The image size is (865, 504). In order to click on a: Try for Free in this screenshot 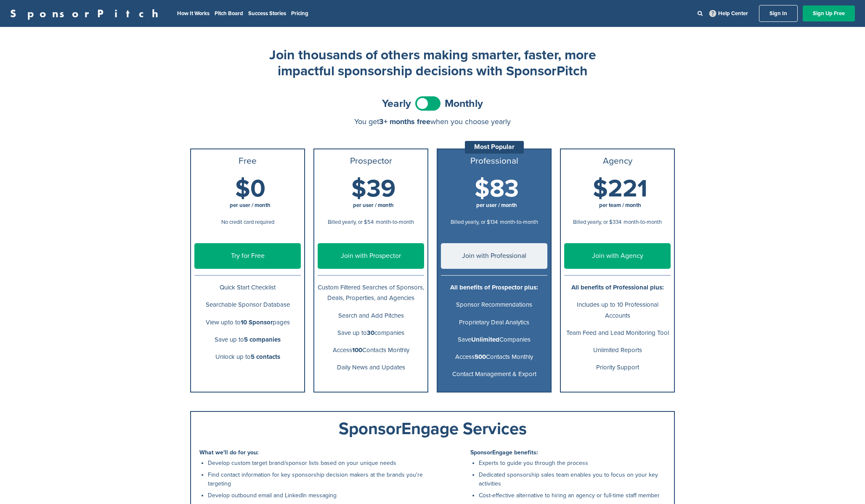, I will do `click(247, 256)`.